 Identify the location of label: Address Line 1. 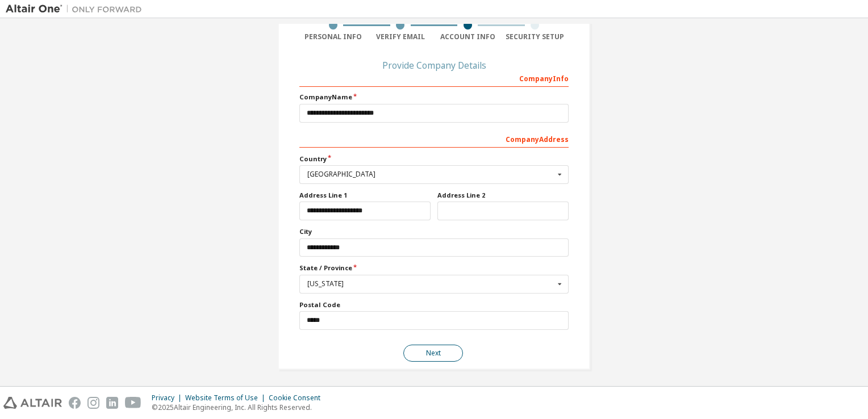
(364, 195).